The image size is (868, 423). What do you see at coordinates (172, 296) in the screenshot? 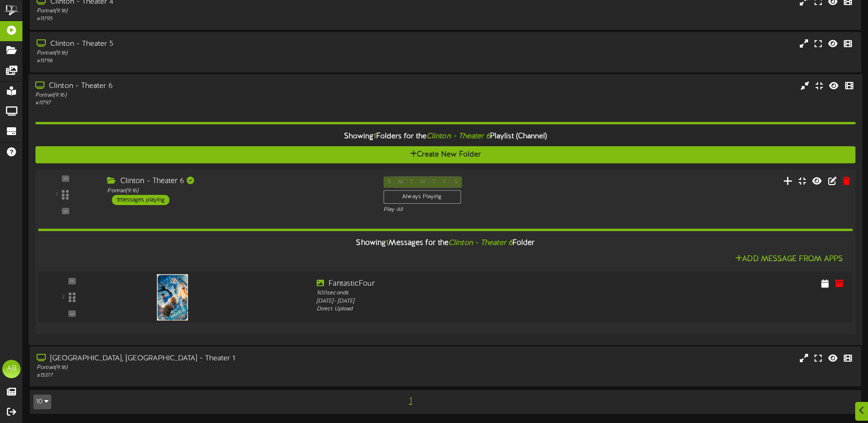
I see `img: 93b1dcf0-6399-4e27-8676-91f13c24d094.jpg` at bounding box center [172, 296].